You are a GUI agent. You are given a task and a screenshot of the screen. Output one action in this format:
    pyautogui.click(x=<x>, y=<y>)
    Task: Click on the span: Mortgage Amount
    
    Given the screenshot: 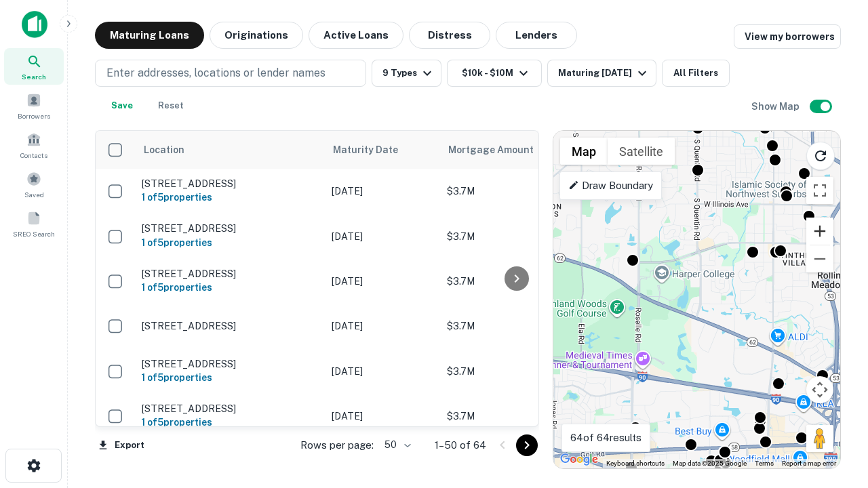 What is the action you would take?
    pyautogui.click(x=499, y=149)
    